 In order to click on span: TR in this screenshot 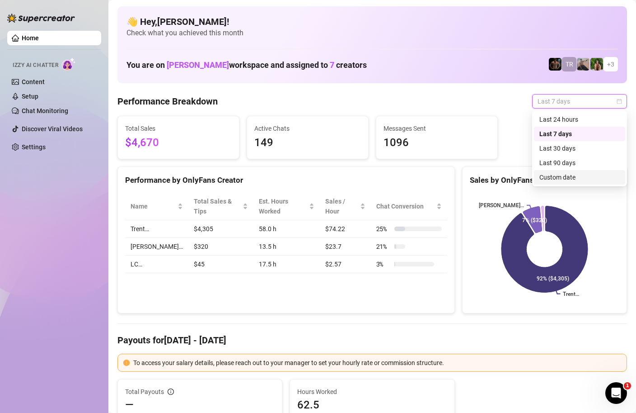, I will do `click(569, 64)`.